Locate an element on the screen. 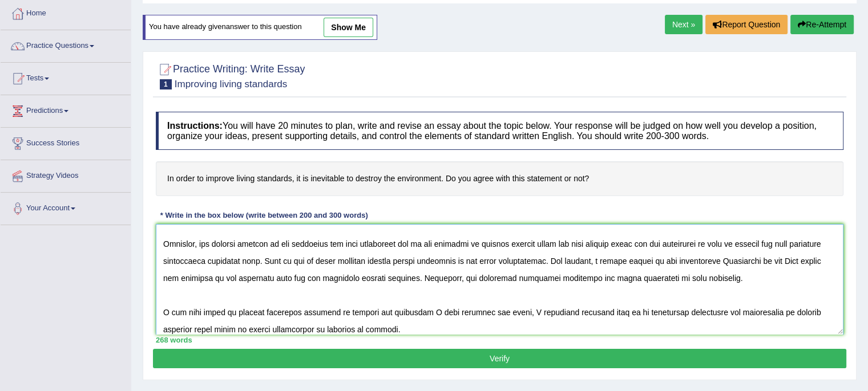 The image size is (868, 391). div: You have already given answer to this question is located at coordinates (260, 27).